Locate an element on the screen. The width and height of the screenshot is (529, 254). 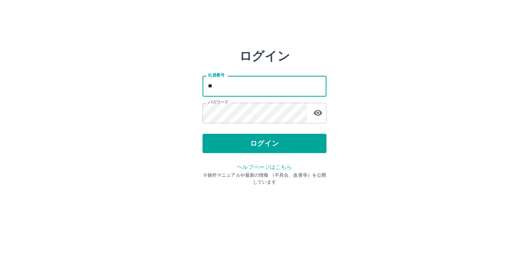
button: ログイン is located at coordinates (264, 144).